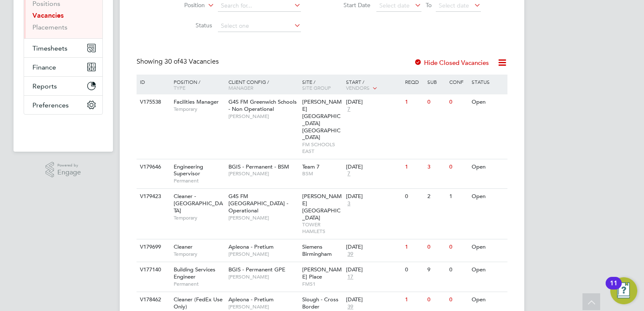 The width and height of the screenshot is (644, 311). I want to click on label: Position, so click(181, 6).